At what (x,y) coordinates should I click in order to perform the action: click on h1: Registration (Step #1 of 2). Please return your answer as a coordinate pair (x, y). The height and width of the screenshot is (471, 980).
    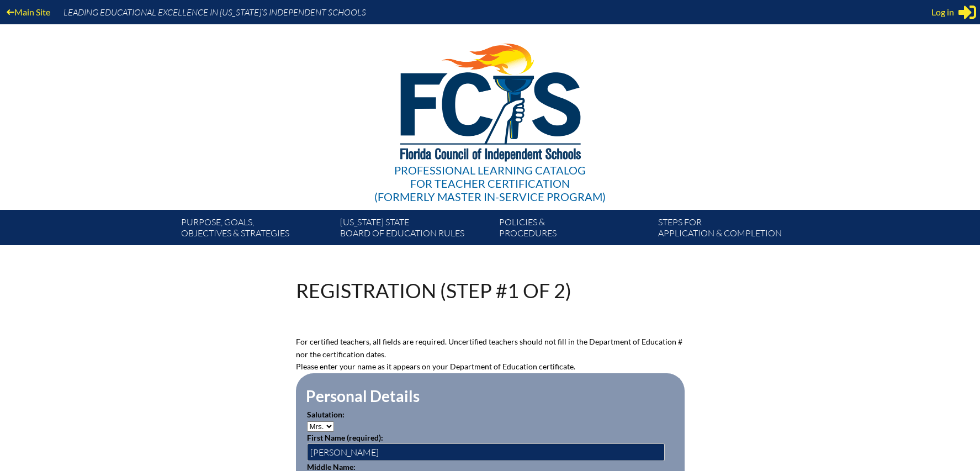
    Looking at the image, I should click on (433, 291).